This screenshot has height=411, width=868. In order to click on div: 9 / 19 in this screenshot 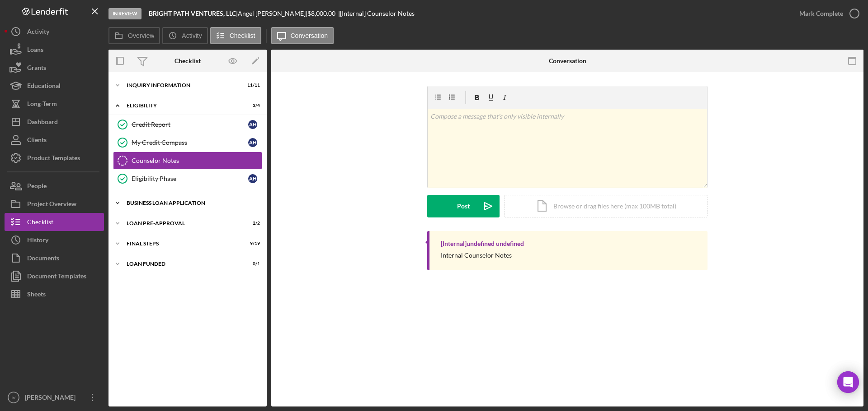, I will do `click(252, 244)`.